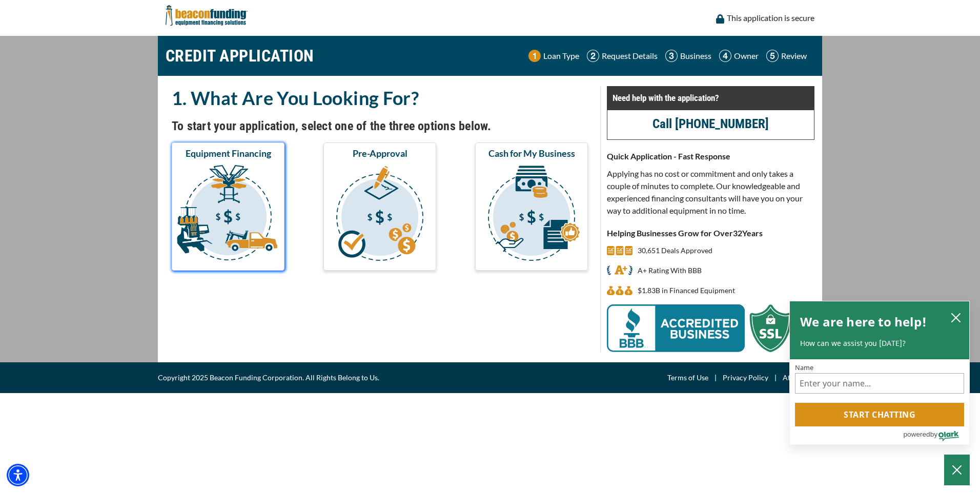  I want to click on span: Equipment Financing, so click(228, 153).